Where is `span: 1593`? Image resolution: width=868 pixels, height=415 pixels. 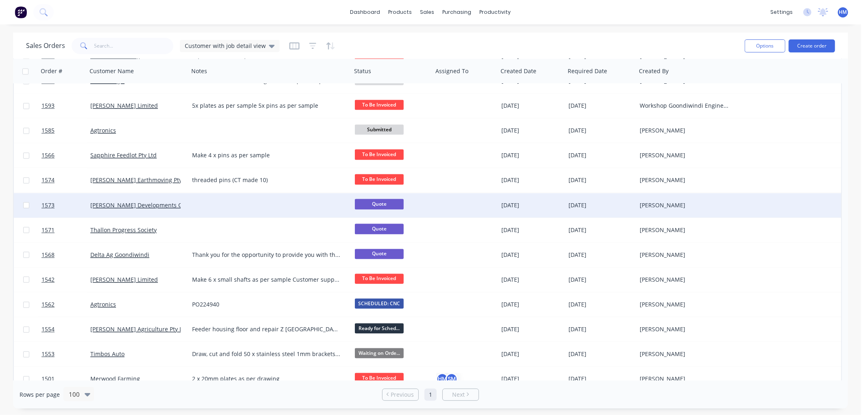 span: 1593 is located at coordinates (48, 106).